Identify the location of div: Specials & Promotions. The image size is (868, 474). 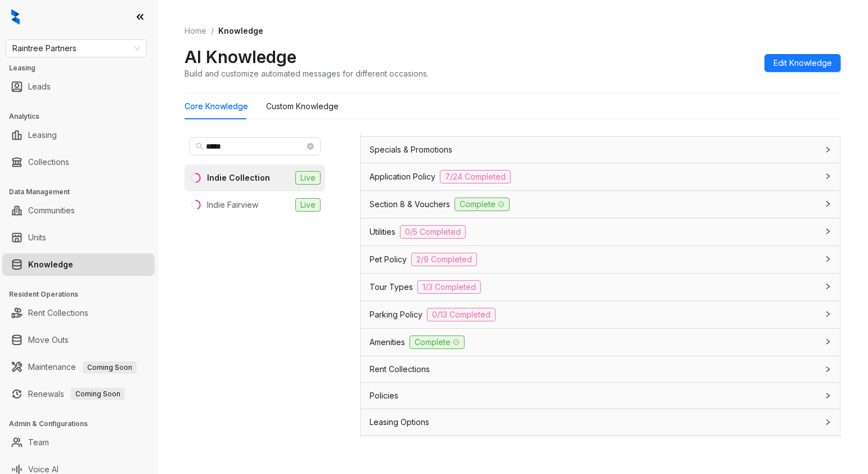
(601, 150).